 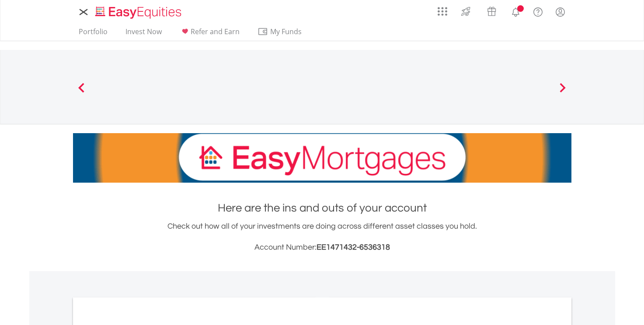 What do you see at coordinates (138, 11) in the screenshot?
I see `a: Home page` at bounding box center [138, 11].